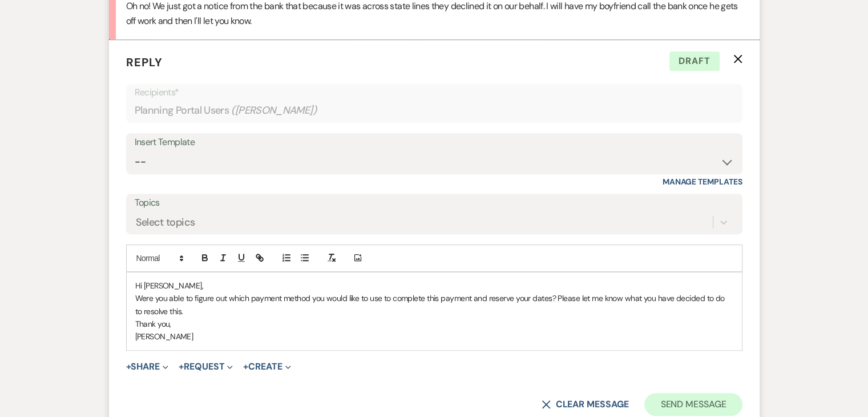 This screenshot has width=868, height=417. I want to click on span: Reply, so click(145, 63).